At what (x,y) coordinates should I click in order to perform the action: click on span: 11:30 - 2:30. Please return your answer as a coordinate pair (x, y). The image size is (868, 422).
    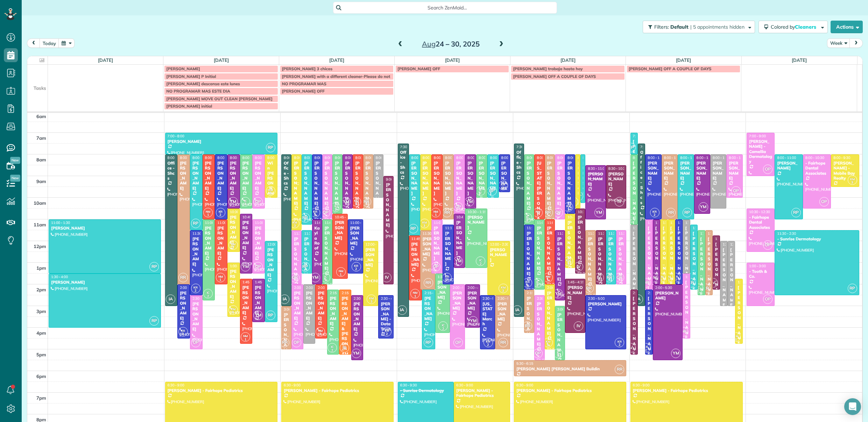
    Looking at the image, I should click on (786, 234).